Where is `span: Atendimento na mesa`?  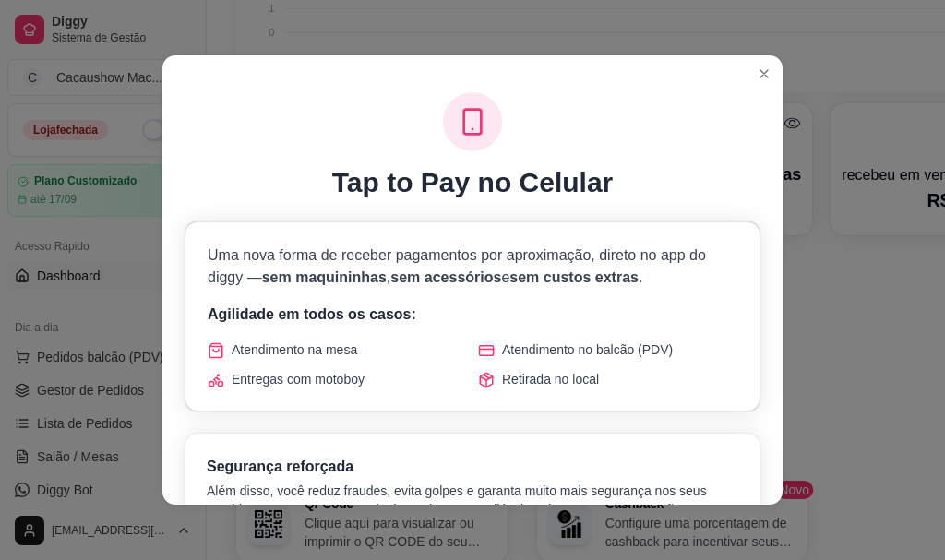
span: Atendimento na mesa is located at coordinates (295, 350).